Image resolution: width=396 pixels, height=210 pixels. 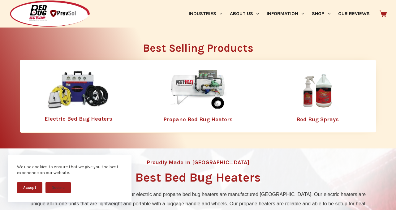 I want to click on h2: Best Selling Products, so click(x=198, y=48).